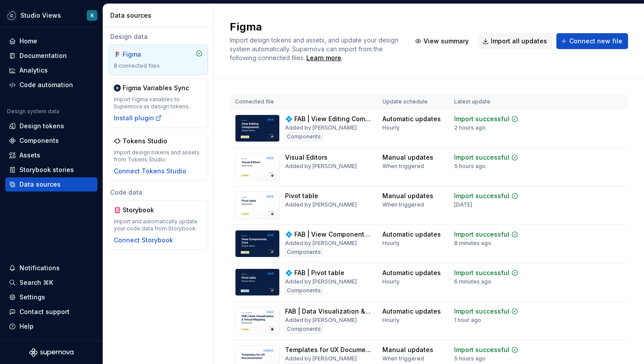  What do you see at coordinates (144, 210) in the screenshot?
I see `div: Storybook` at bounding box center [144, 210].